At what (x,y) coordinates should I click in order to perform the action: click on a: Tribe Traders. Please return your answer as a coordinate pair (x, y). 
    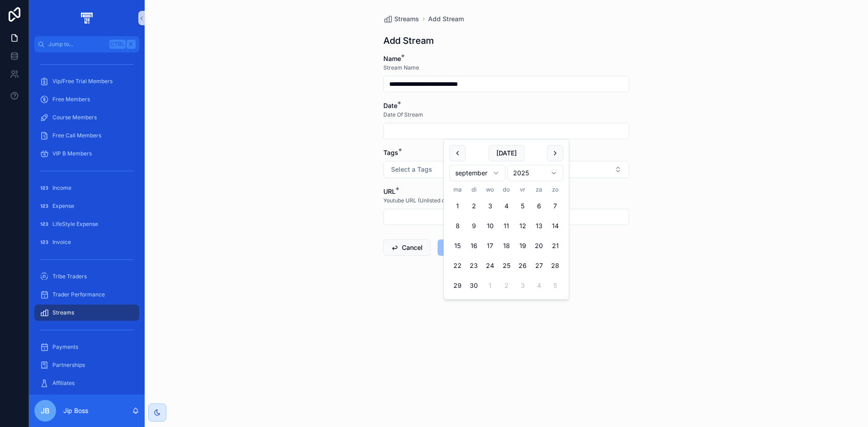
    Looking at the image, I should click on (87, 277).